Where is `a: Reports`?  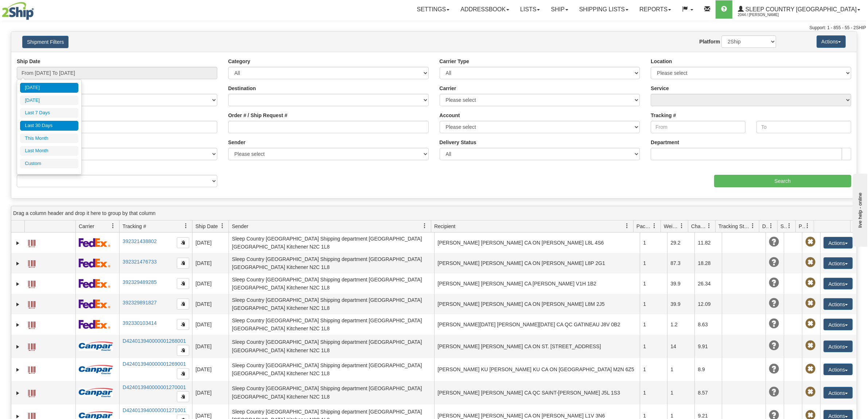 a: Reports is located at coordinates (655, 9).